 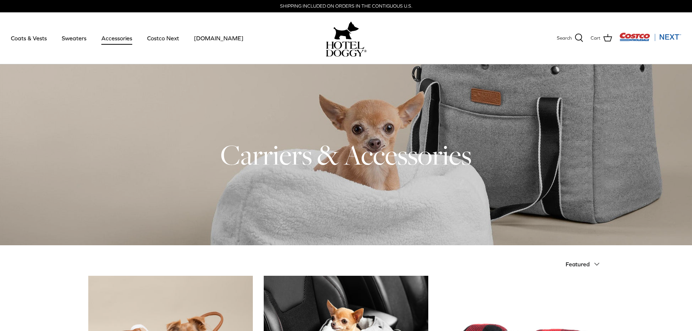 I want to click on span: Featured, so click(x=578, y=264).